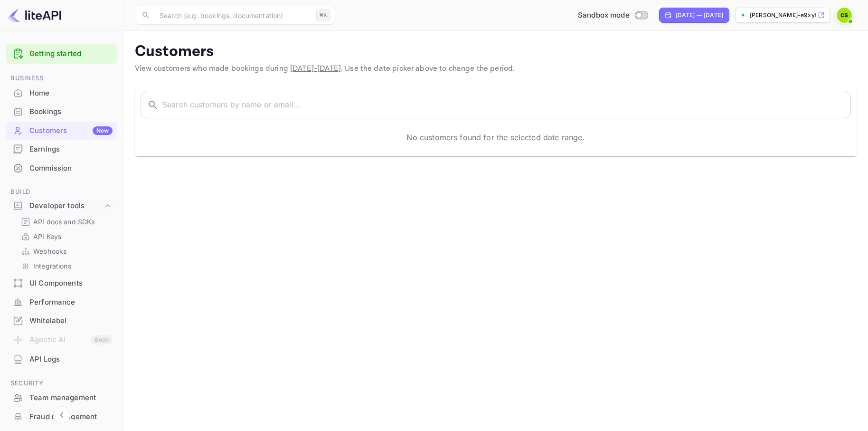  What do you see at coordinates (844, 15) in the screenshot?
I see `img: Colin Seaman` at bounding box center [844, 15].